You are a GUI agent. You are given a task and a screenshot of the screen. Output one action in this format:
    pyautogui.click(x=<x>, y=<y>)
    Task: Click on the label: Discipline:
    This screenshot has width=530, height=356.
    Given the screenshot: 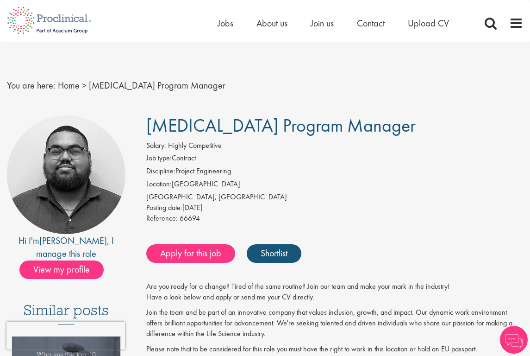 What is the action you would take?
    pyautogui.click(x=161, y=171)
    